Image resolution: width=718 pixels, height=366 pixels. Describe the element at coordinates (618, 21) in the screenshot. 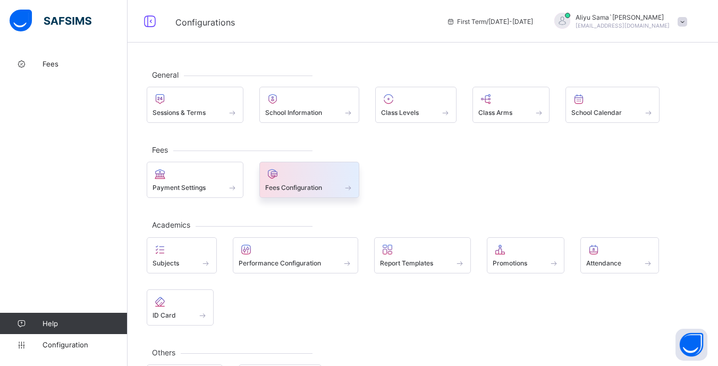

I see `div: Aliyu Sama`ila` at that location.